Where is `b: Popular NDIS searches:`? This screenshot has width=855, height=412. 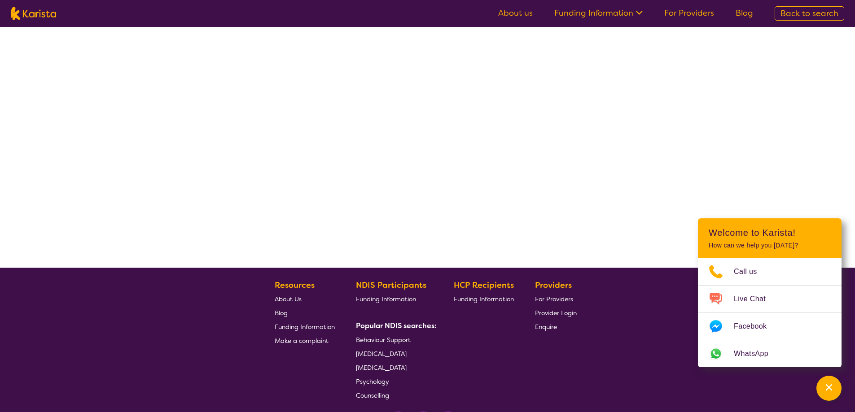 b: Popular NDIS searches: is located at coordinates (396, 326).